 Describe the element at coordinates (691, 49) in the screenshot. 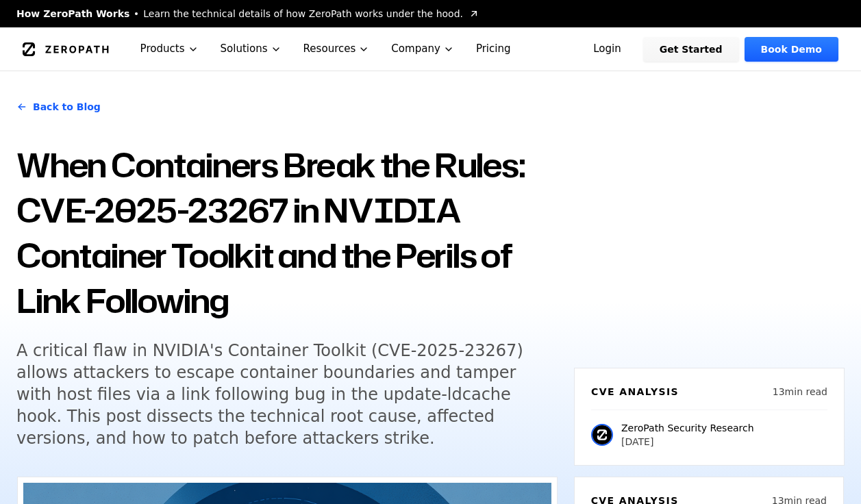

I see `a: Get Started` at that location.